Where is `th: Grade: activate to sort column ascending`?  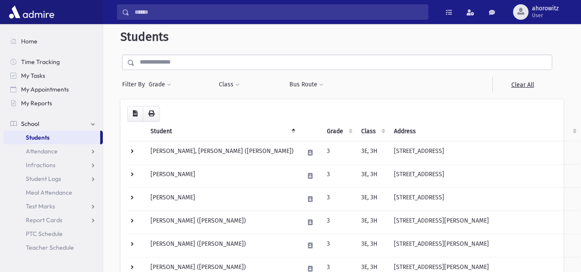 th: Grade: activate to sort column ascending is located at coordinates (339, 132).